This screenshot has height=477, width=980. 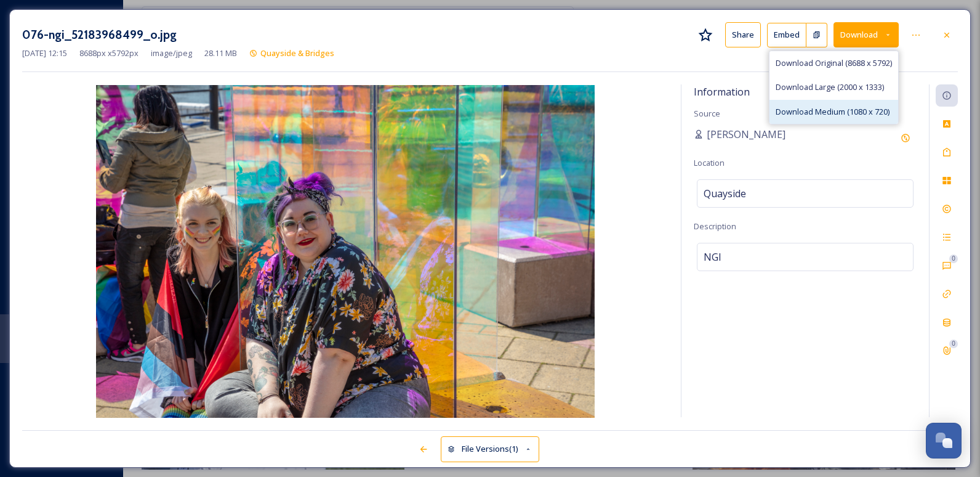 What do you see at coordinates (832, 111) in the screenshot?
I see `span: Download Medium (1080 x 720)` at bounding box center [832, 111].